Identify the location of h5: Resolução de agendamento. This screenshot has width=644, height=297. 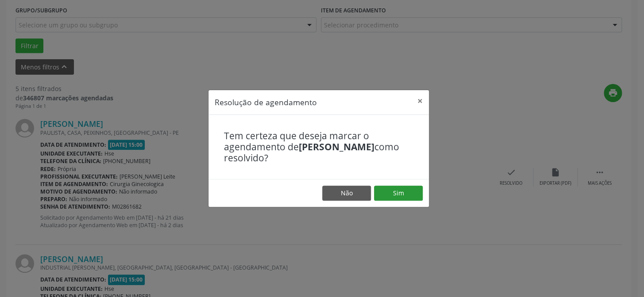
(265, 103).